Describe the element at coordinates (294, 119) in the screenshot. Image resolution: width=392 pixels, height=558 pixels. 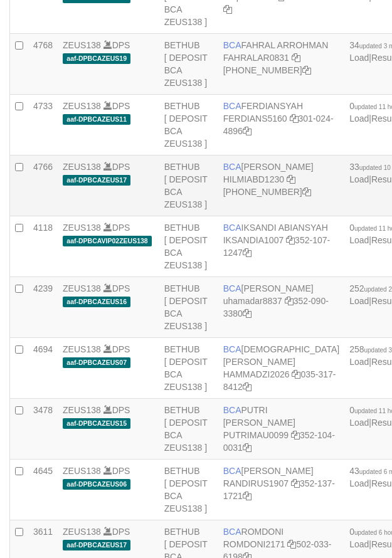
I see `a: Copy FERDIANS5160 to clipboard` at that location.